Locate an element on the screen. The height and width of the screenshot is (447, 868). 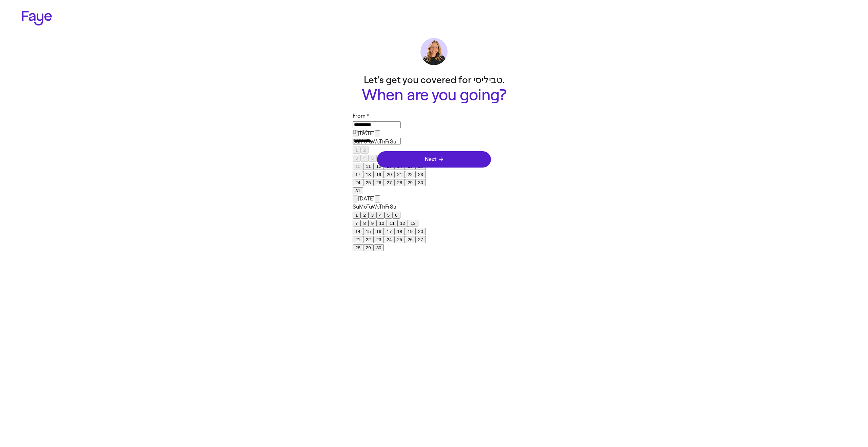
button: 13 is located at coordinates (413, 223).